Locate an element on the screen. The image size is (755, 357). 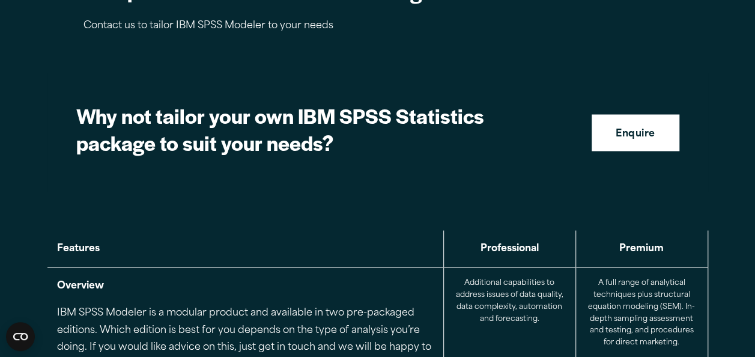
h2: Why not tailor your own IBM SPSS Statistics package to suit your needs? is located at coordinates (286, 128).